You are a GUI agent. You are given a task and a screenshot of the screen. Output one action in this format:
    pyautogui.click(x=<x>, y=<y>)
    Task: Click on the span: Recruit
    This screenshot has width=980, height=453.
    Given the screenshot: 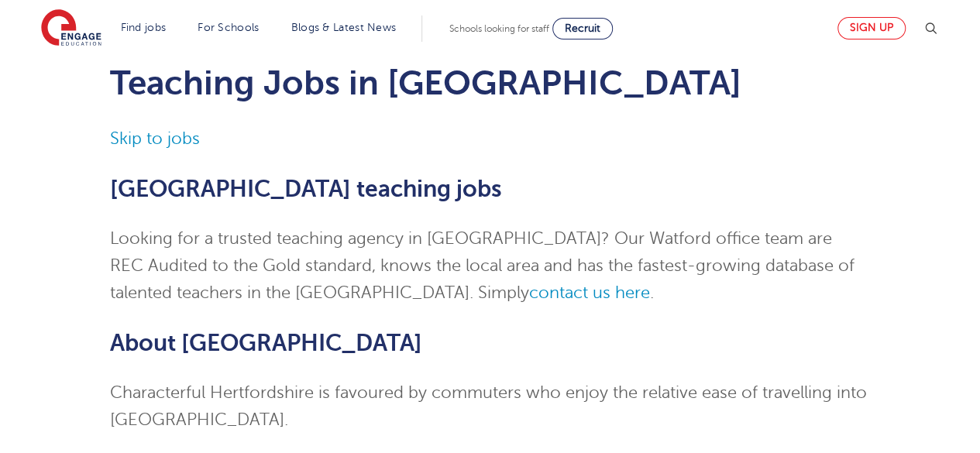 What is the action you would take?
    pyautogui.click(x=583, y=28)
    